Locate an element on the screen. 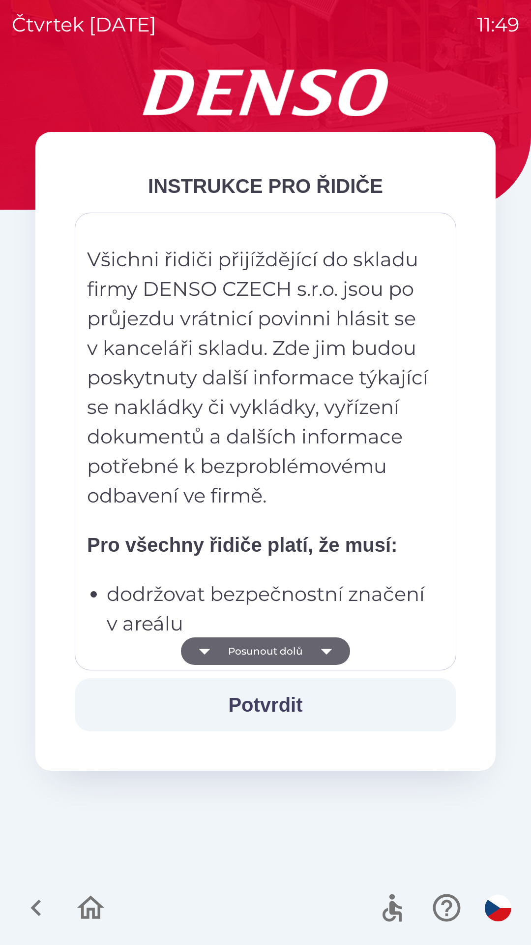  img: Logo is located at coordinates (266, 93).